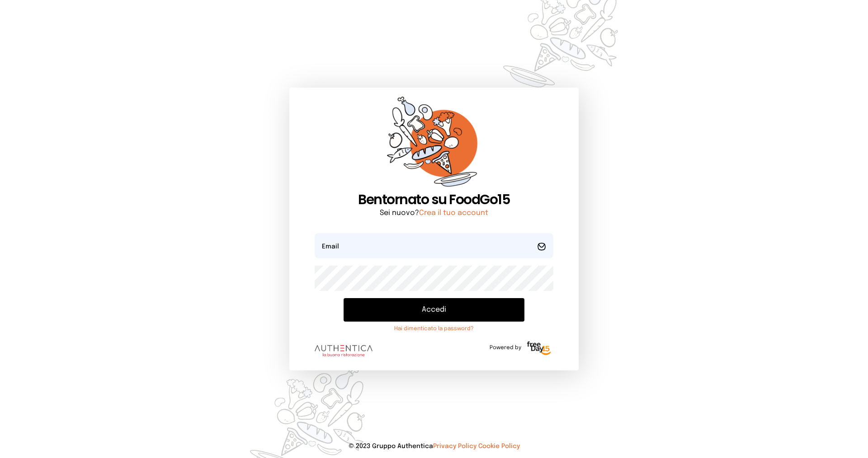  Describe the element at coordinates (453, 213) in the screenshot. I see `a: Crea il tuo account` at that location.